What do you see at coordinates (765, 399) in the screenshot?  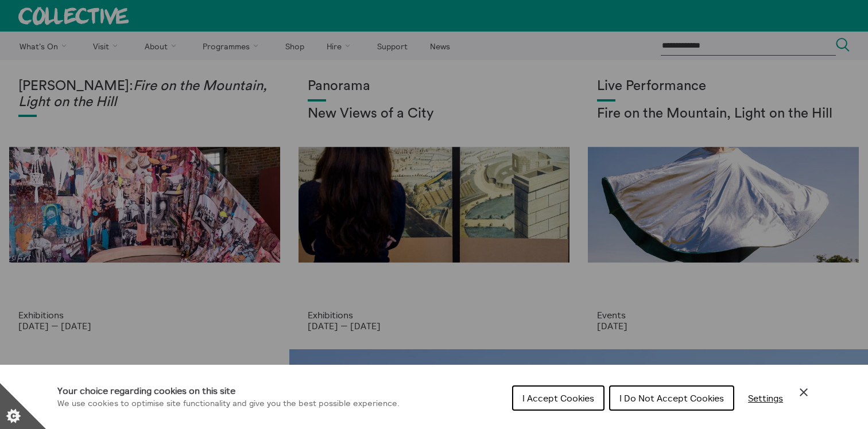 I see `button: Settings` at bounding box center [765, 399].